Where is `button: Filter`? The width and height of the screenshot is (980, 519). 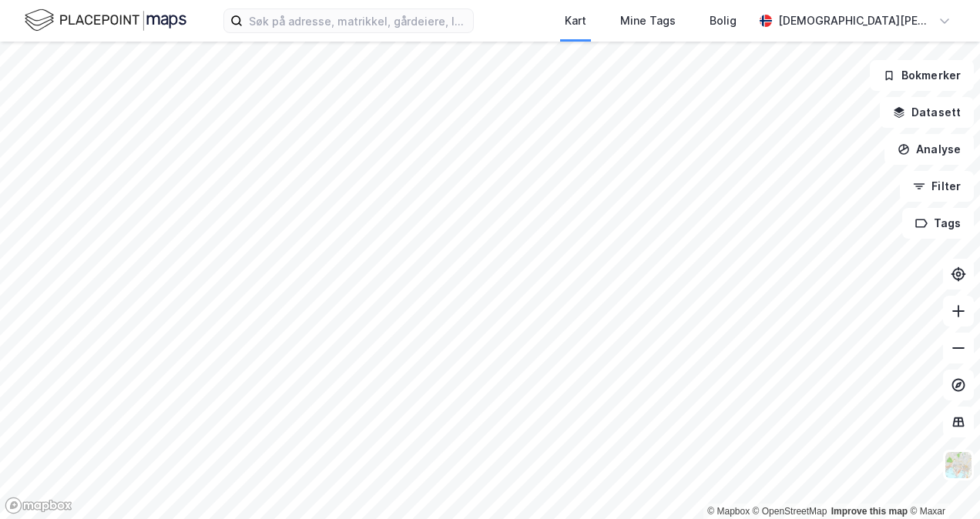 button: Filter is located at coordinates (937, 186).